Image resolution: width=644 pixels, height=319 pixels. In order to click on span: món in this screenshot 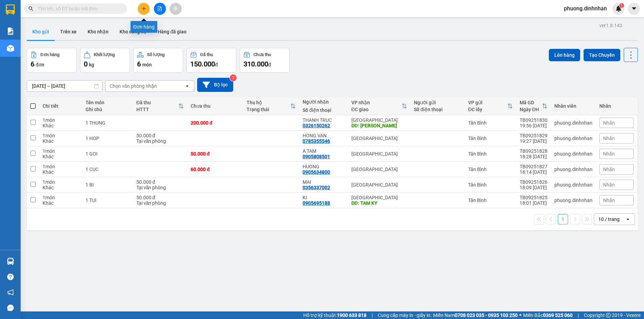, I will do `click(147, 65)`.